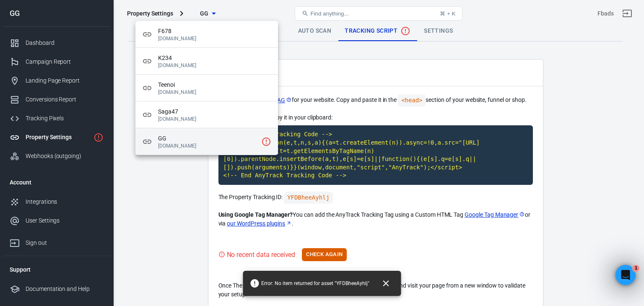 This screenshot has width=644, height=306. What do you see at coordinates (208, 138) in the screenshot?
I see `span: GG` at bounding box center [208, 138].